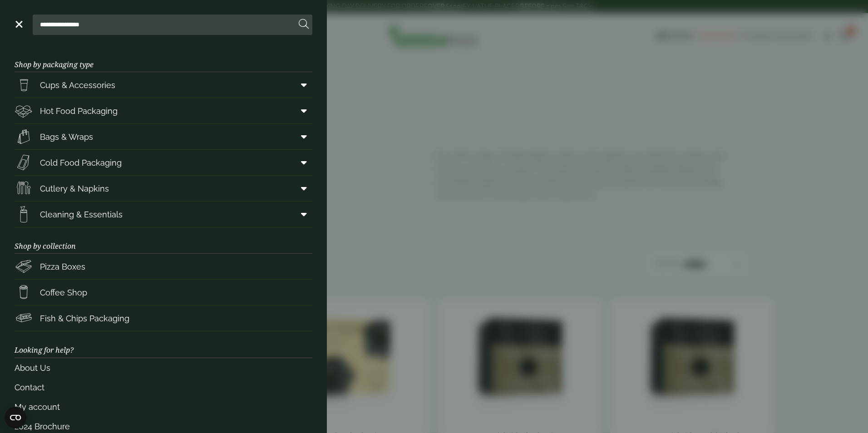 The width and height of the screenshot is (868, 433). Describe the element at coordinates (78, 111) in the screenshot. I see `span: Hot Food Packaging` at that location.